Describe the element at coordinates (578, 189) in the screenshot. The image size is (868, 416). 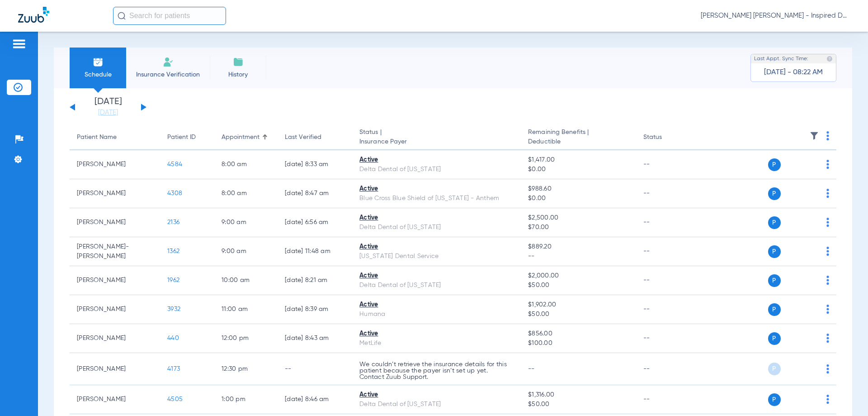
I see `span: $988.60` at that location.